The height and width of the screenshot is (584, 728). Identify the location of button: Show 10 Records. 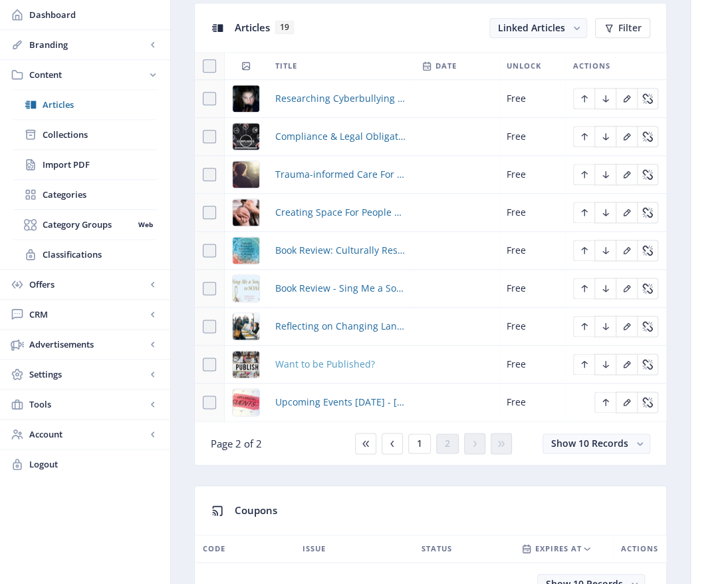
(597, 443).